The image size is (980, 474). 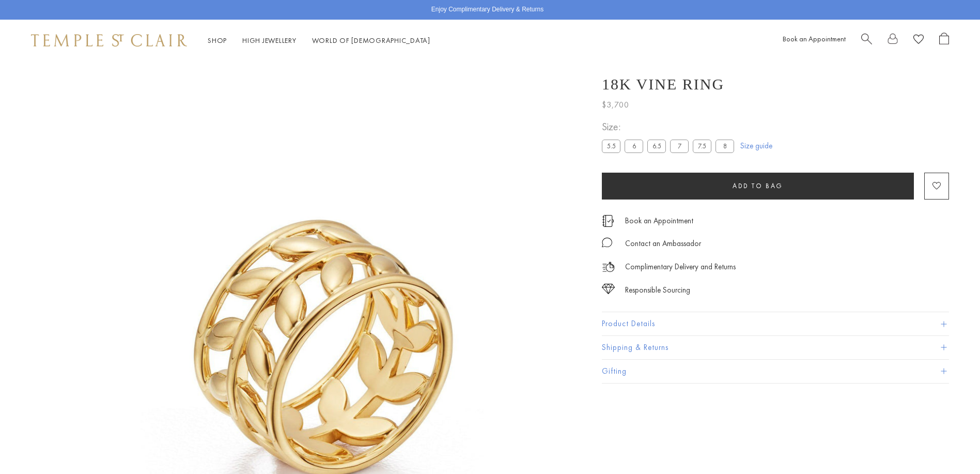 What do you see at coordinates (269, 41) in the screenshot?
I see `a: High JewelleryHigh Jewellery` at bounding box center [269, 41].